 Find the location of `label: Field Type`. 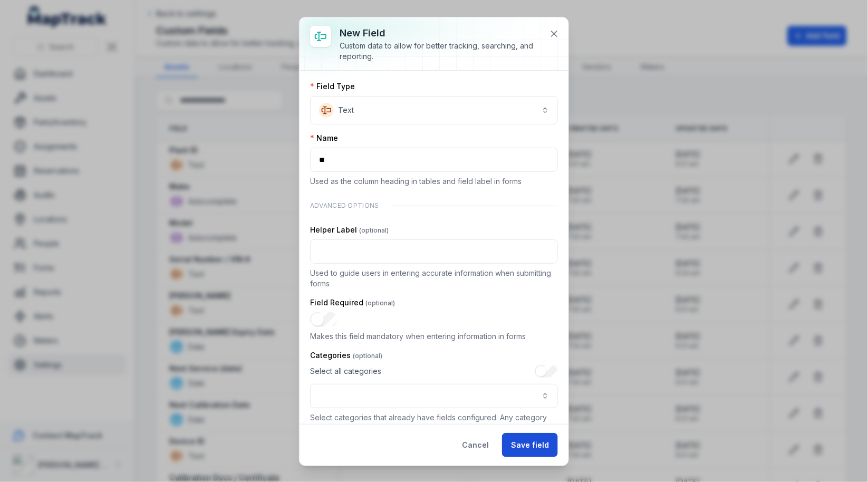

label: Field Type is located at coordinates (332, 86).